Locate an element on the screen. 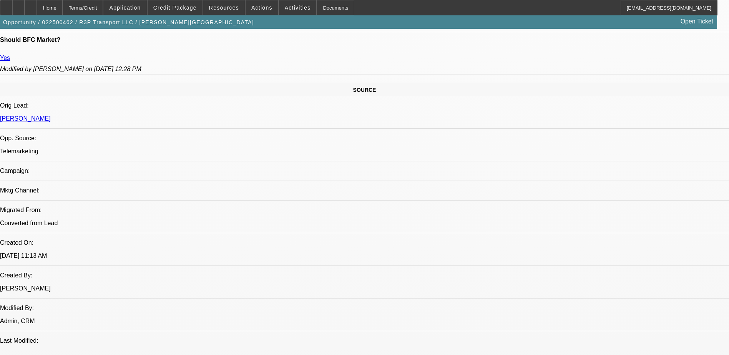 The height and width of the screenshot is (355, 729). span: Credit Package is located at coordinates (175, 8).